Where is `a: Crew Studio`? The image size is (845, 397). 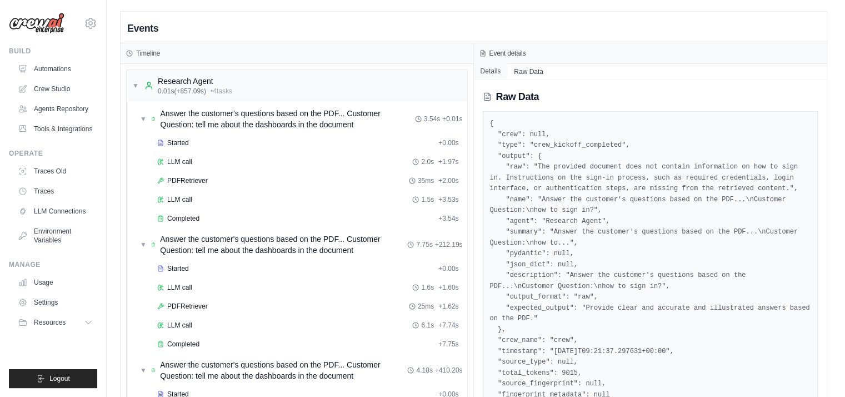 a: Crew Studio is located at coordinates (55, 89).